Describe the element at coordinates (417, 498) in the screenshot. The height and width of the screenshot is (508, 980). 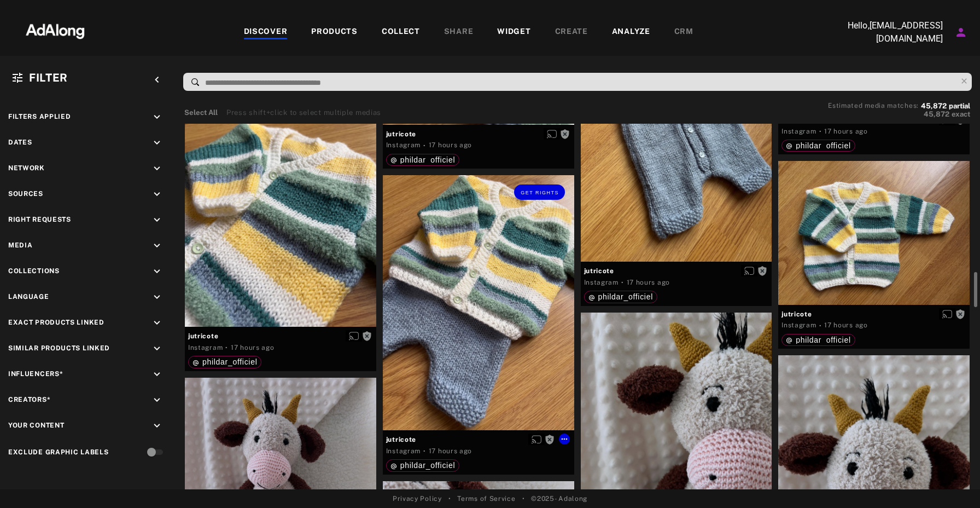
I see `a: Privacy Policy` at that location.